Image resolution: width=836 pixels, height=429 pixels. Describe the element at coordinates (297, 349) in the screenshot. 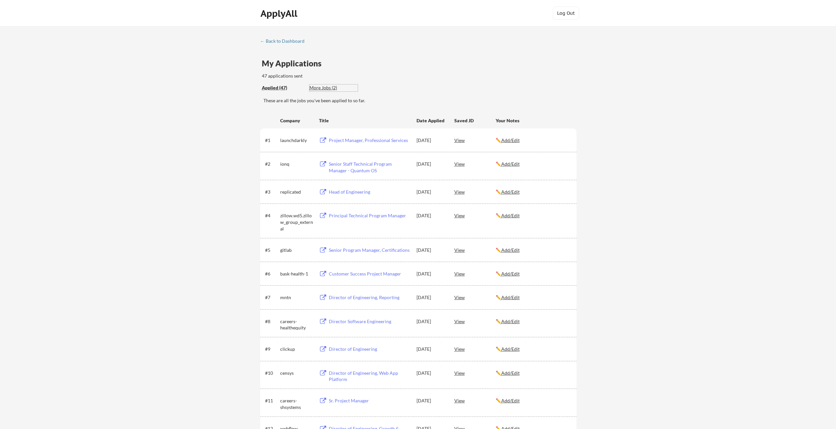

I see `div: clickup` at that location.